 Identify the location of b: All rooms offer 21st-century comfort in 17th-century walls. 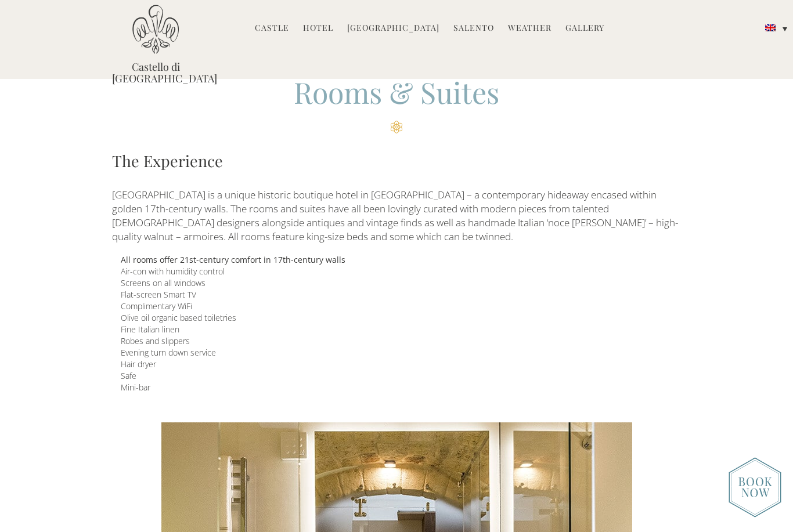
(233, 260).